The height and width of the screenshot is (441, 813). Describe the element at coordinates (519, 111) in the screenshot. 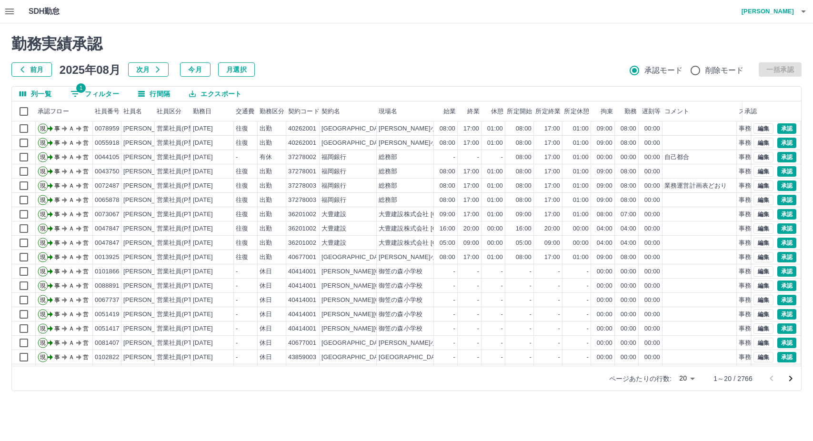

I see `div: 所定開始` at that location.